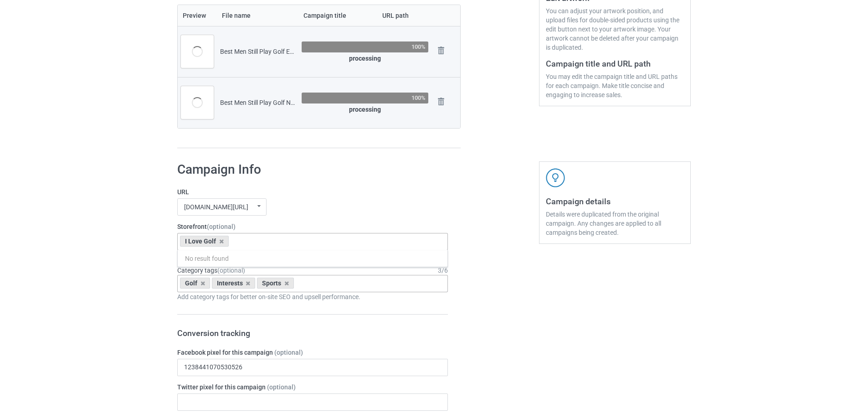  I want to click on th: Campaign title, so click(338, 15).